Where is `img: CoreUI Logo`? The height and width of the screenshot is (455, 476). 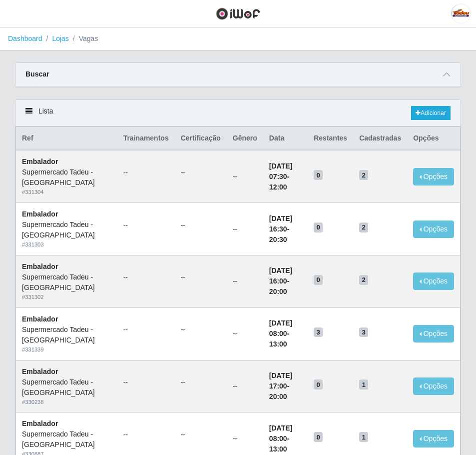
img: CoreUI Logo is located at coordinates (238, 13).